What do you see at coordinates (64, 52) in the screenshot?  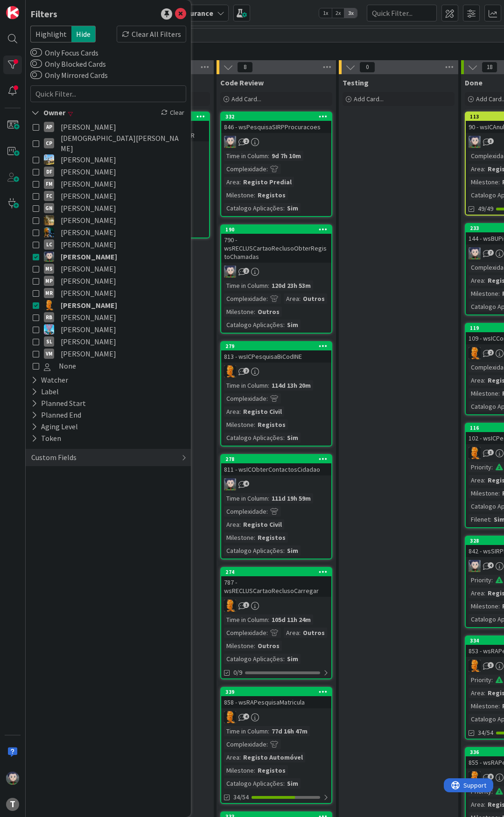 I see `label: Only Focus Cards` at bounding box center [64, 52].